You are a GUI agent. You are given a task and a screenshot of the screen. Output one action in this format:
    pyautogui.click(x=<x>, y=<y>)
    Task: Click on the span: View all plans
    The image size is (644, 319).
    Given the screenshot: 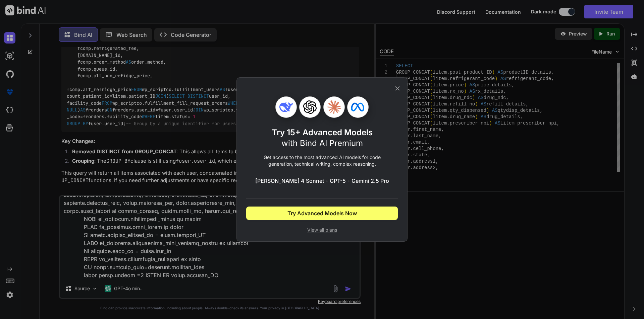 What is the action you would take?
    pyautogui.click(x=322, y=230)
    